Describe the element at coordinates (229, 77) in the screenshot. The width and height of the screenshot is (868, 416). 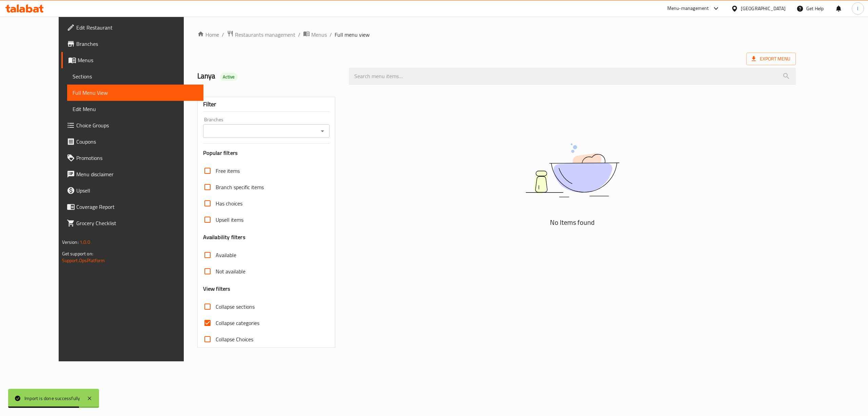
I see `span: Active` at that location.